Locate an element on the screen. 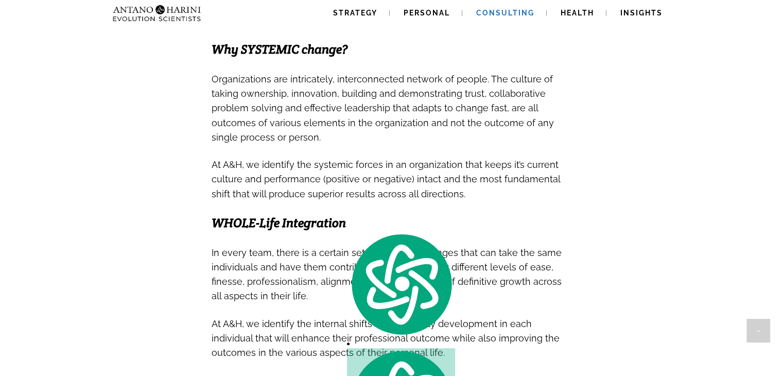 The width and height of the screenshot is (783, 376). img: logo.svg is located at coordinates (401, 284).